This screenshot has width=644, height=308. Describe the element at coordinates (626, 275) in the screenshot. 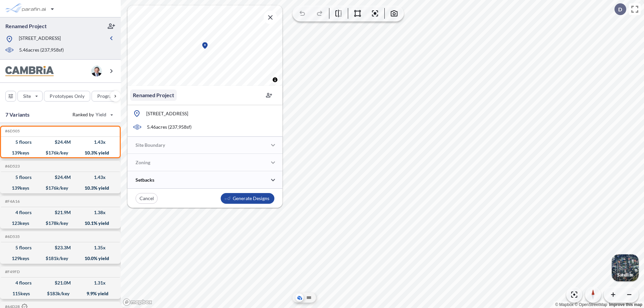

I see `p: Satellite` at that location.